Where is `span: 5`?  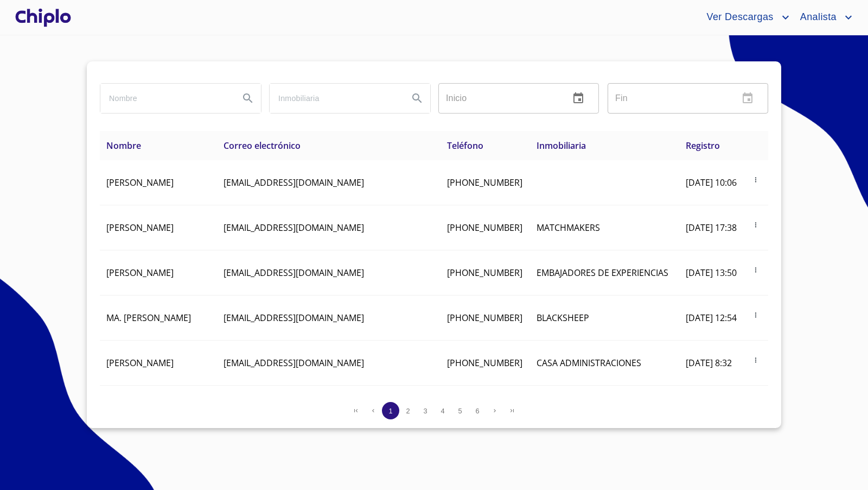
span: 5 is located at coordinates (459, 411).